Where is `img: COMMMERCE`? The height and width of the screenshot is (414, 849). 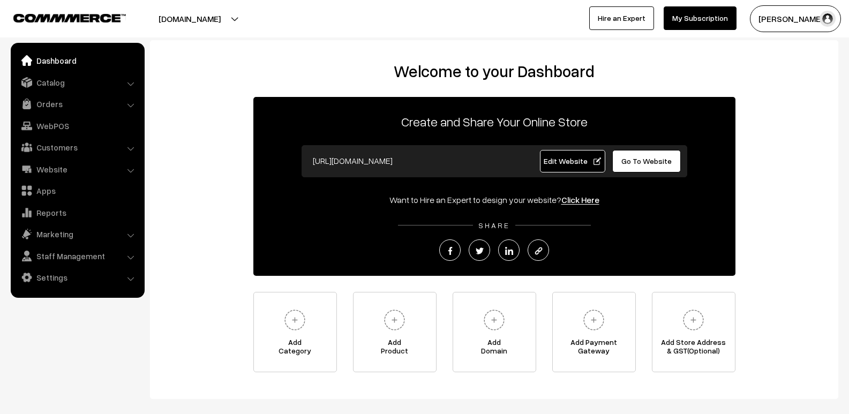
img: COMMMERCE is located at coordinates (70, 18).